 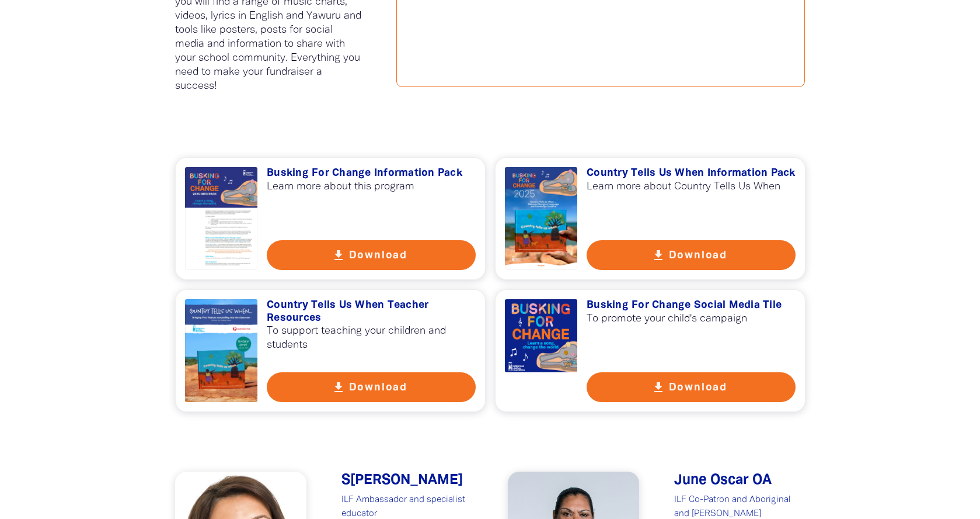 What do you see at coordinates (723, 480) in the screenshot?
I see `span: June Oscar OA` at bounding box center [723, 480].